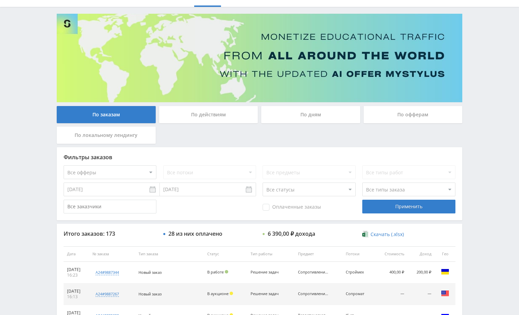 This screenshot has width=519, height=315. What do you see at coordinates (292, 208) in the screenshot?
I see `span: Оплаченные заказы` at bounding box center [292, 208].